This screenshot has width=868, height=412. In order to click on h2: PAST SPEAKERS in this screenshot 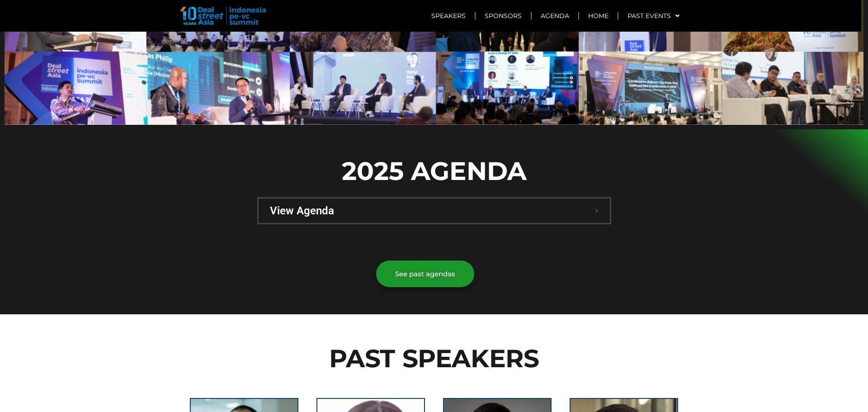, I will do `click(434, 358)`.